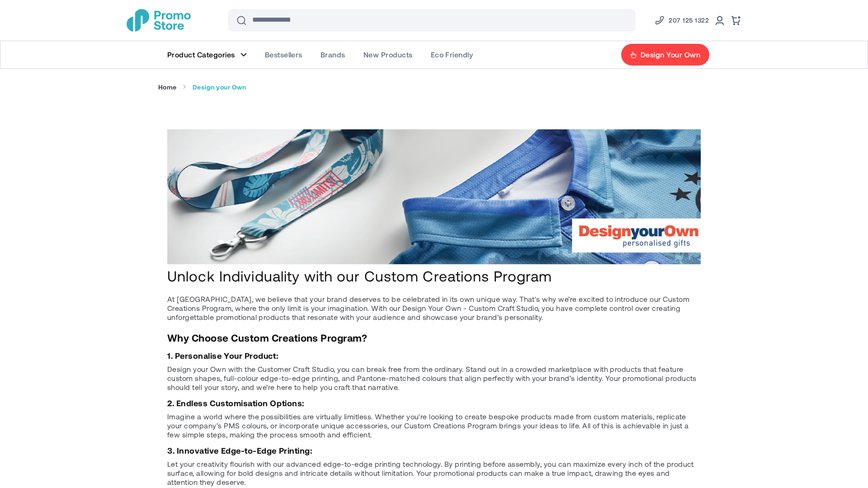  Describe the element at coordinates (167, 87) in the screenshot. I see `a: Home` at that location.